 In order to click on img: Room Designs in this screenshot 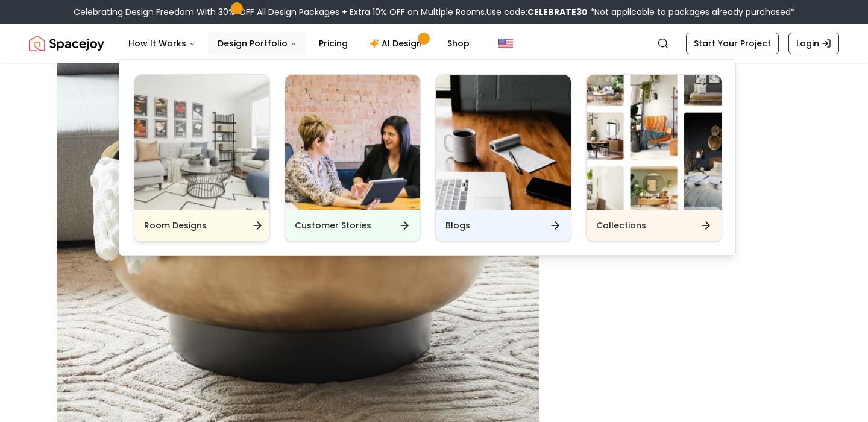, I will do `click(202, 143)`.